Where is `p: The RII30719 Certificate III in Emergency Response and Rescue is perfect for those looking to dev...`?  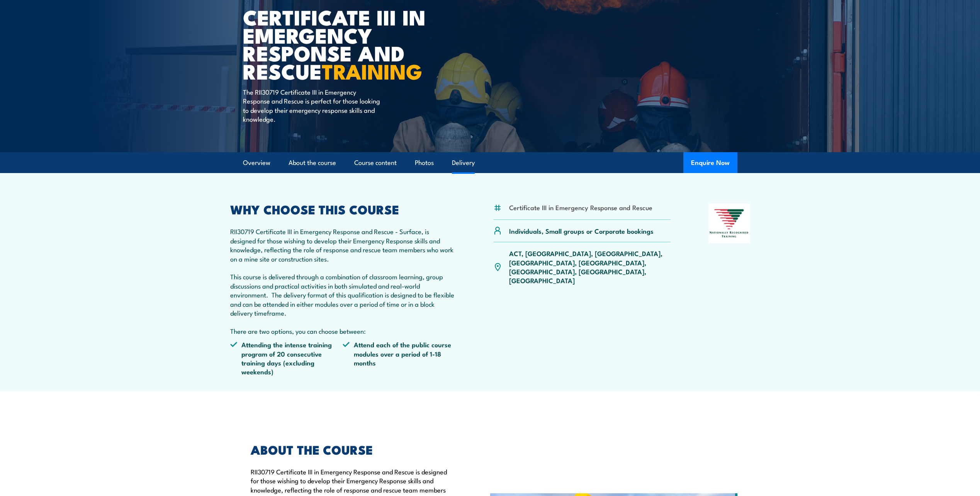
p: The RII30719 Certificate III in Emergency Response and Rescue is perfect for those looking to dev... is located at coordinates (313, 106).